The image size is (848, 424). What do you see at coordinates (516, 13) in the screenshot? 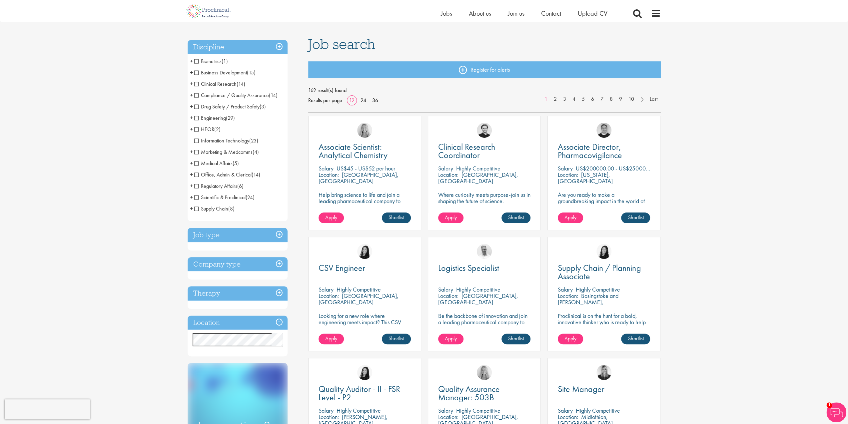
I see `a: Join us` at bounding box center [516, 13].